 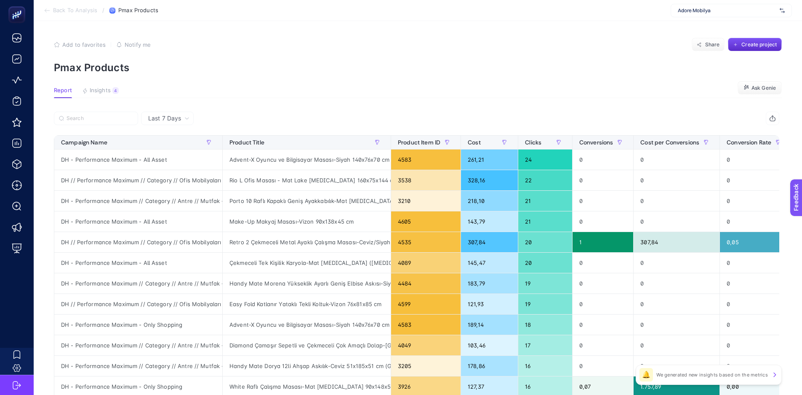 What do you see at coordinates (418, 67) in the screenshot?
I see `p: Pmax Products` at bounding box center [418, 67].